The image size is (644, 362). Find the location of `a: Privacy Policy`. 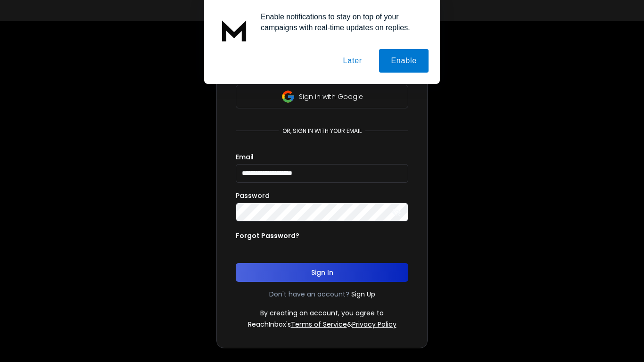

a: Privacy Policy is located at coordinates (374, 324).